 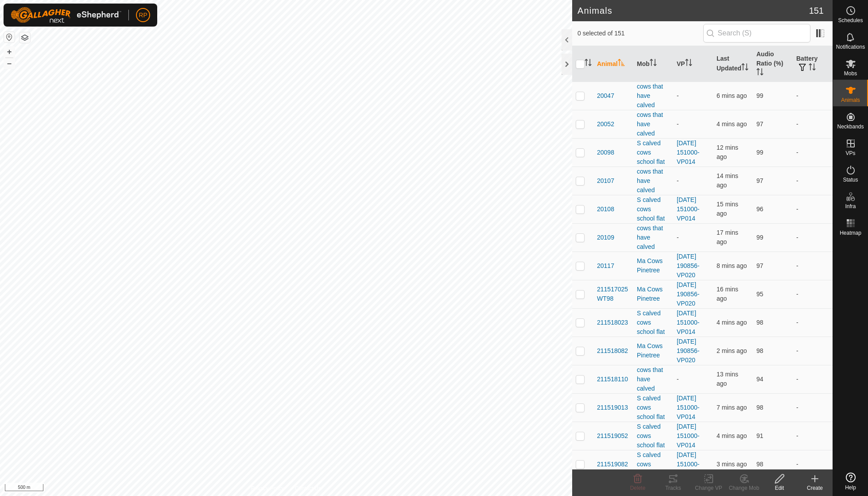 What do you see at coordinates (850, 73) in the screenshot?
I see `span: Mobs` at bounding box center [850, 73].